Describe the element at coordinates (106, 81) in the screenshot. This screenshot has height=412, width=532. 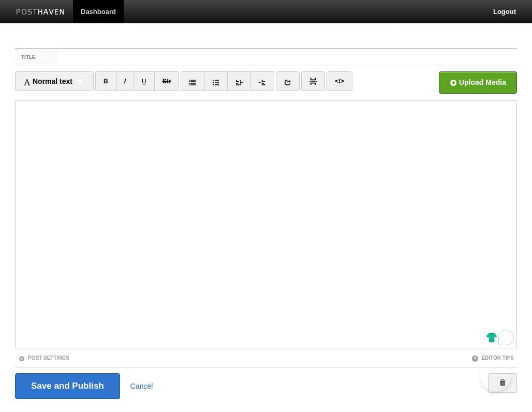
I see `a: B` at that location.